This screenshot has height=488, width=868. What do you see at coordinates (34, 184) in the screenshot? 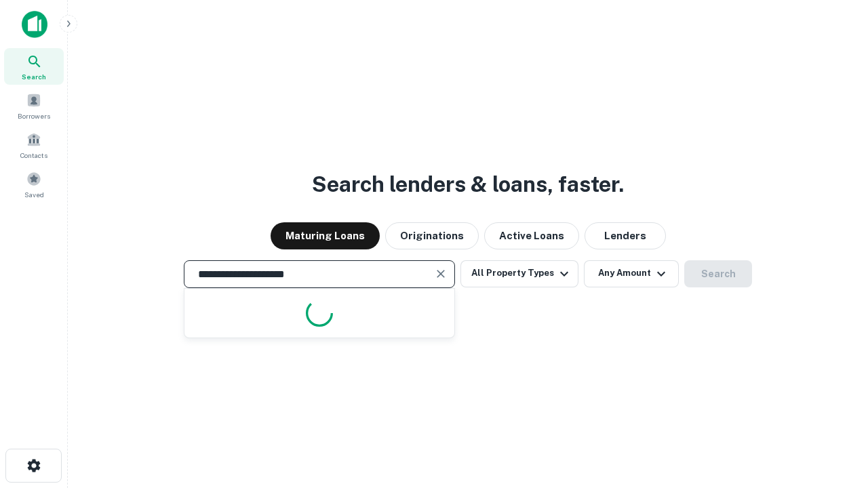
I see `div: Saved` at bounding box center [34, 184].